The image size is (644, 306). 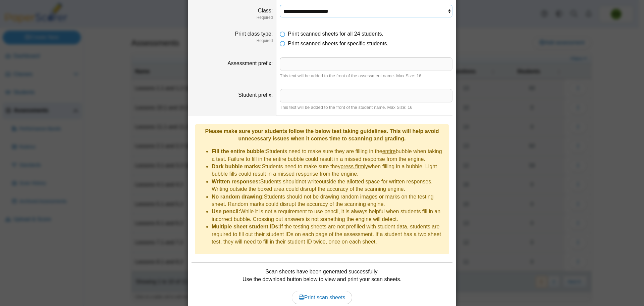 I want to click on u: not write, so click(x=309, y=181).